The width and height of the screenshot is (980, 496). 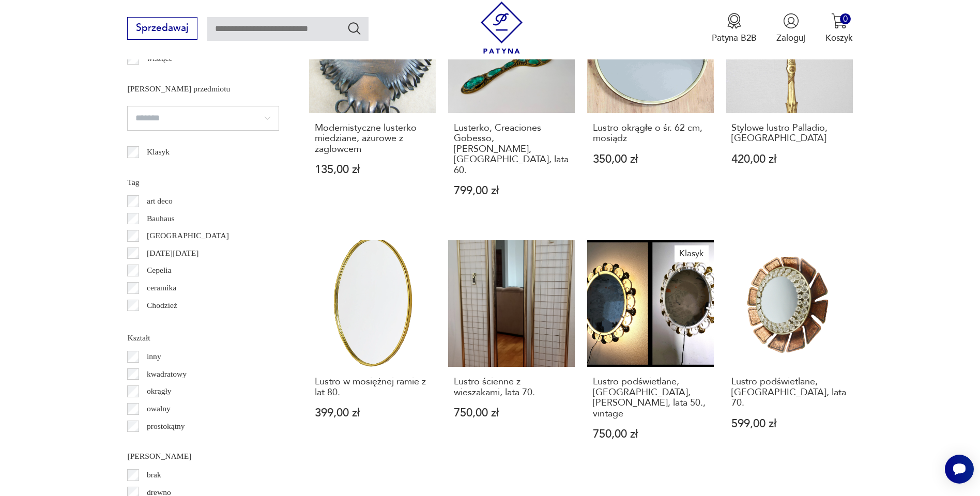 What do you see at coordinates (166, 427) in the screenshot?
I see `p: prostokątny` at bounding box center [166, 427].